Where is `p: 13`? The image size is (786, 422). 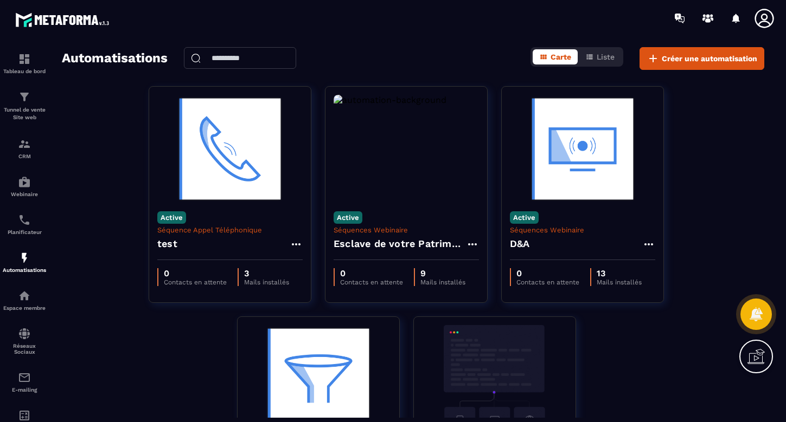
p: 13 is located at coordinates (619, 273).